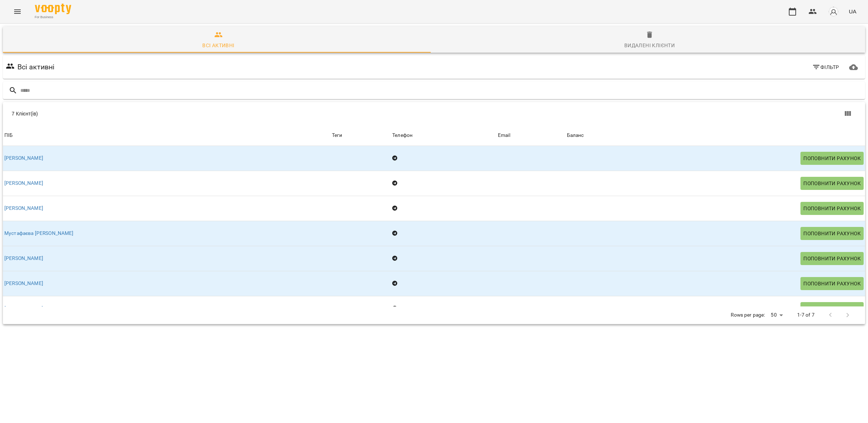 Image resolution: width=868 pixels, height=423 pixels. What do you see at coordinates (575, 136) in the screenshot?
I see `div: Баланс` at bounding box center [575, 136].